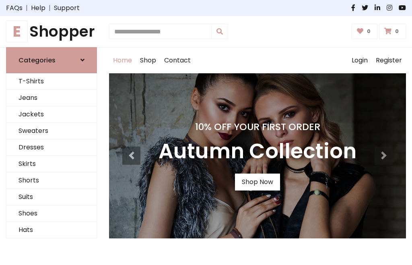 Image resolution: width=412 pixels, height=265 pixels. What do you see at coordinates (37, 60) in the screenshot?
I see `h6: Categories` at bounding box center [37, 60].